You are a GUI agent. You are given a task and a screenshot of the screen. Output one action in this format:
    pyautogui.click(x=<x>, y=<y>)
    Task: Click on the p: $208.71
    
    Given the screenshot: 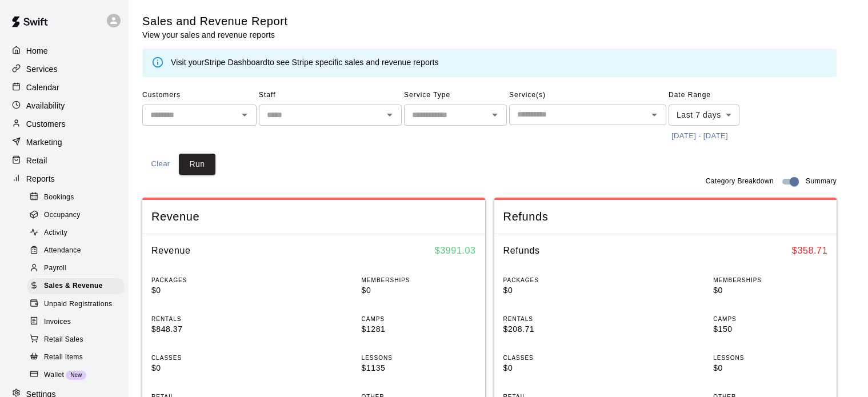 What is the action you would take?
    pyautogui.click(x=561, y=329)
    